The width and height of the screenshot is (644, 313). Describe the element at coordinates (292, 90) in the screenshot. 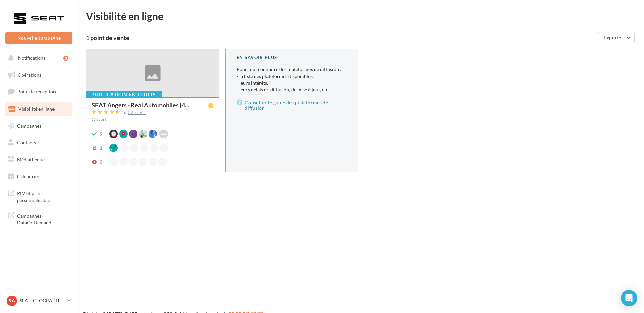

I see `li: - leurs délais de diffusion, de mise à jour, etc.` at that location.